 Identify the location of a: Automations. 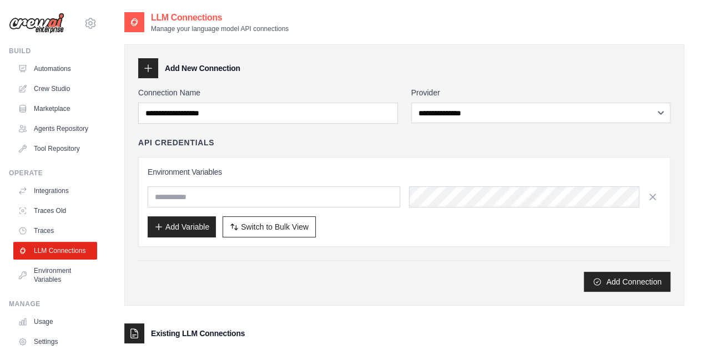
(55, 69).